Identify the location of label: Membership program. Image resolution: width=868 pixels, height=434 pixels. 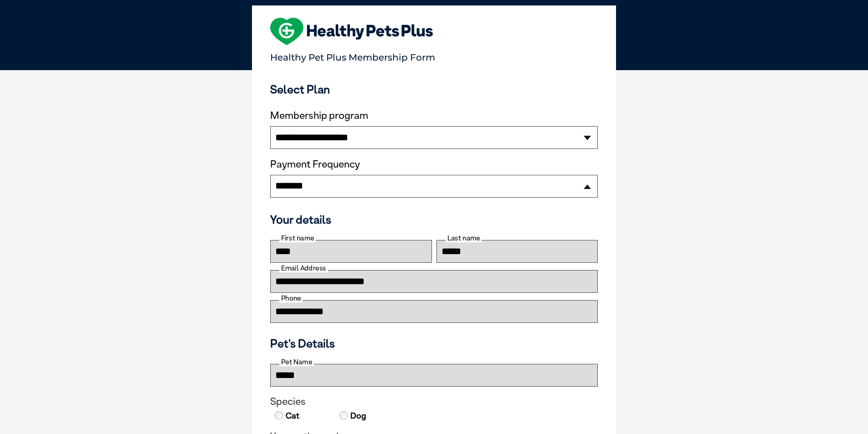
(434, 116).